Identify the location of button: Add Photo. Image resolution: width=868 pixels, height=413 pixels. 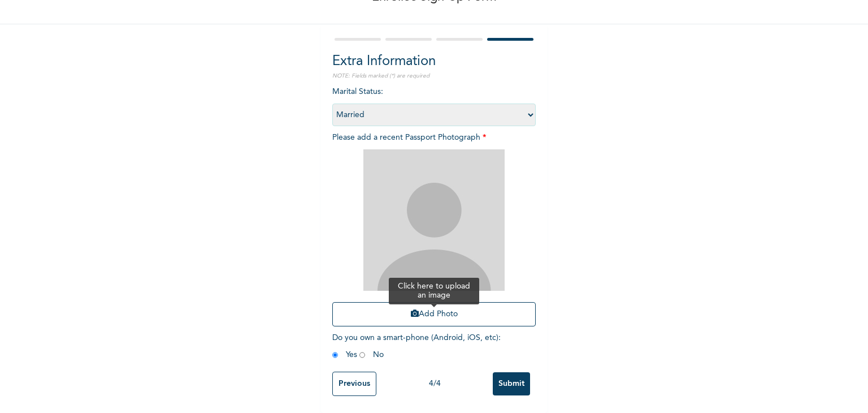
(434, 314).